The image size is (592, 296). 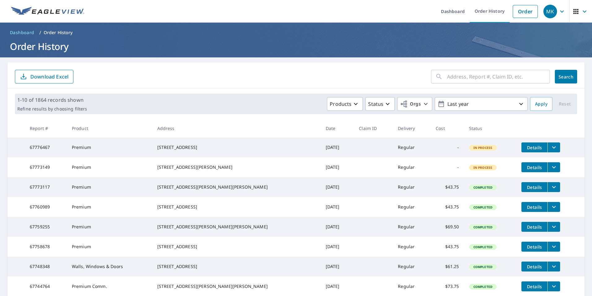 What do you see at coordinates (46, 167) in the screenshot?
I see `td: 67773149` at bounding box center [46, 167].